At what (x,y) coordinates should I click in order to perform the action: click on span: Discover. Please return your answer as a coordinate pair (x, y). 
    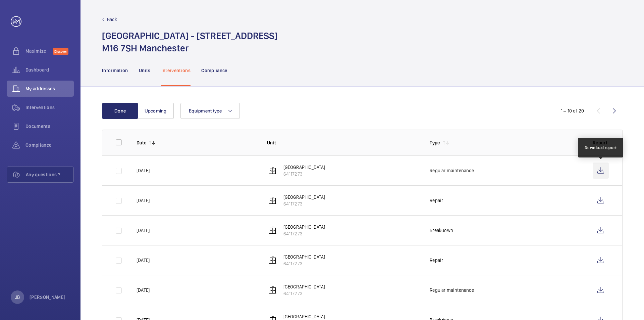
    Looking at the image, I should click on (61, 51).